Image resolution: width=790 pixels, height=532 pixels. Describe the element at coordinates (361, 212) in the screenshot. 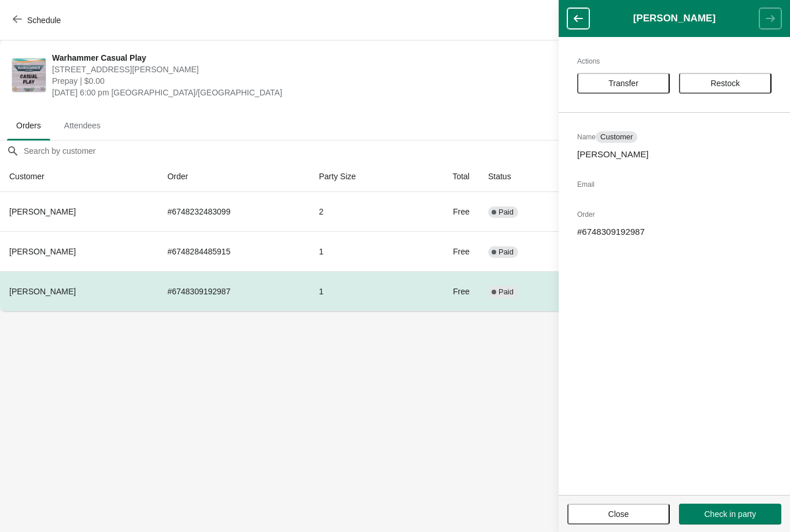

I see `td: 2` at that location.